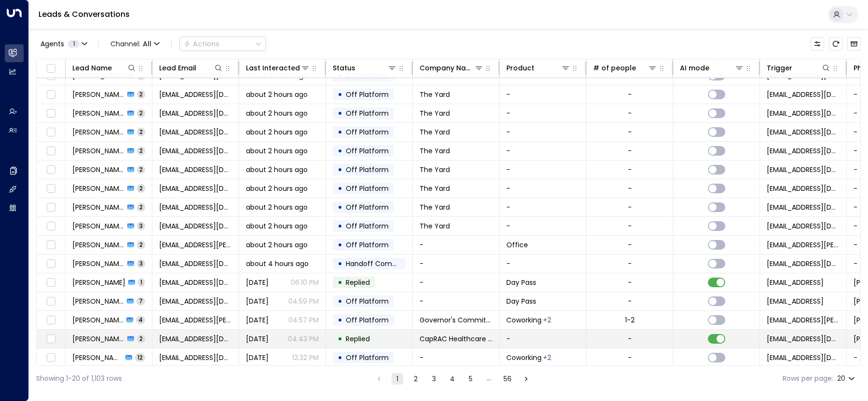 This screenshot has height=401, width=868. Describe the element at coordinates (98, 301) in the screenshot. I see `span: Jazmine Foxx` at that location.